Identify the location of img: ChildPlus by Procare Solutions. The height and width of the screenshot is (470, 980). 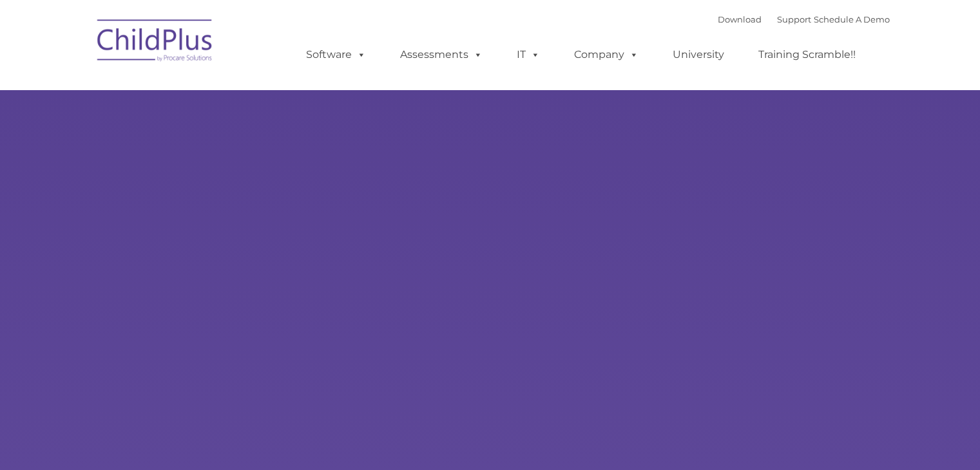
(155, 43).